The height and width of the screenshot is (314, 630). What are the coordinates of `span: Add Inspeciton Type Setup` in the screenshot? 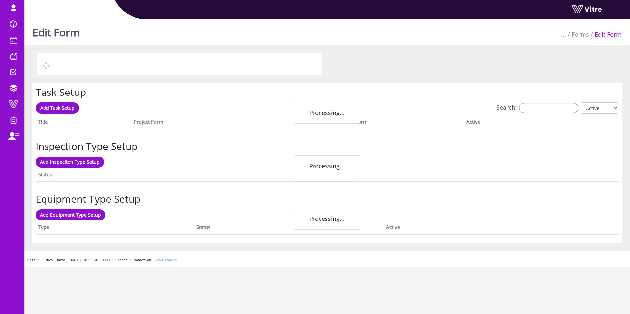 It's located at (70, 162).